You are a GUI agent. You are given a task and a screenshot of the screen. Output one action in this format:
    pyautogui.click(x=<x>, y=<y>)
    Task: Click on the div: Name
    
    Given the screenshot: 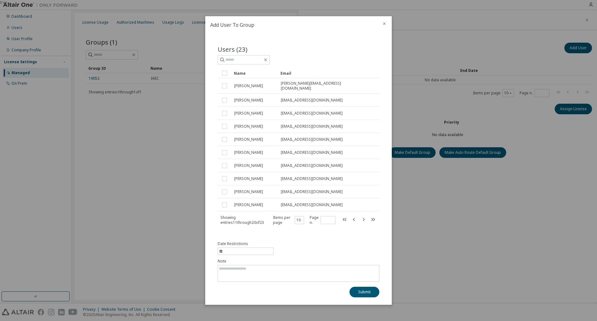 What is the action you would take?
    pyautogui.click(x=255, y=73)
    